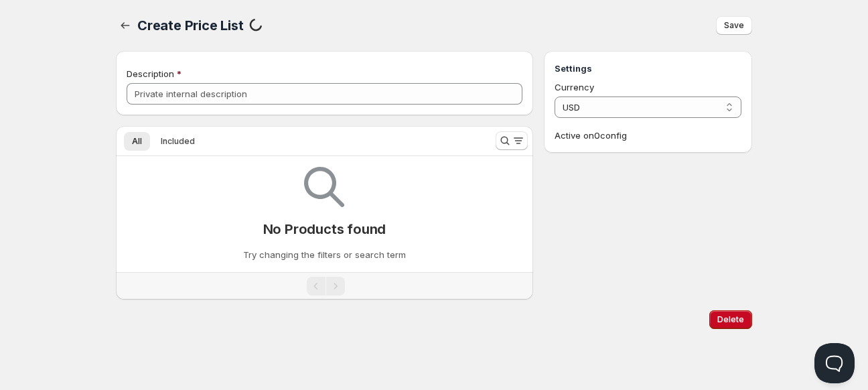  I want to click on span: Delete, so click(731, 319).